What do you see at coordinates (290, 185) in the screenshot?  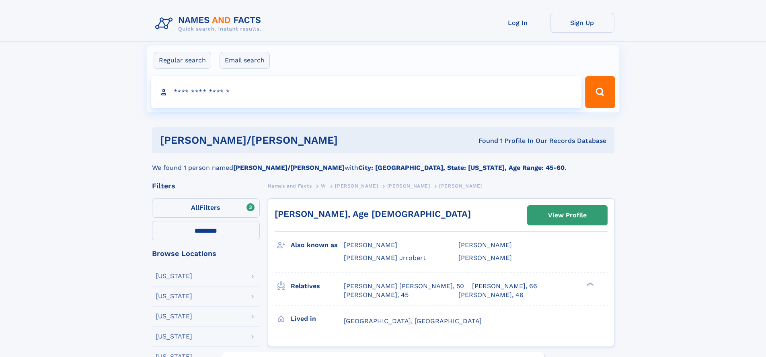 I see `a: Names and Facts` at bounding box center [290, 185].